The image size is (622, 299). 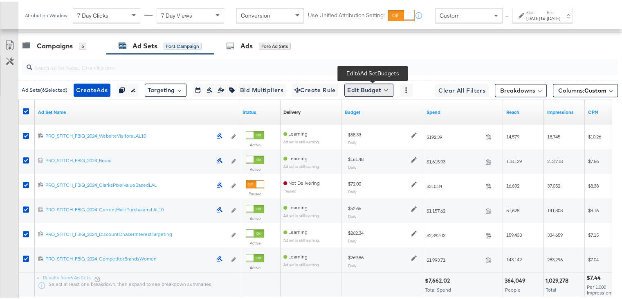 What do you see at coordinates (555, 257) in the screenshot?
I see `span: 283,296` at bounding box center [555, 257].